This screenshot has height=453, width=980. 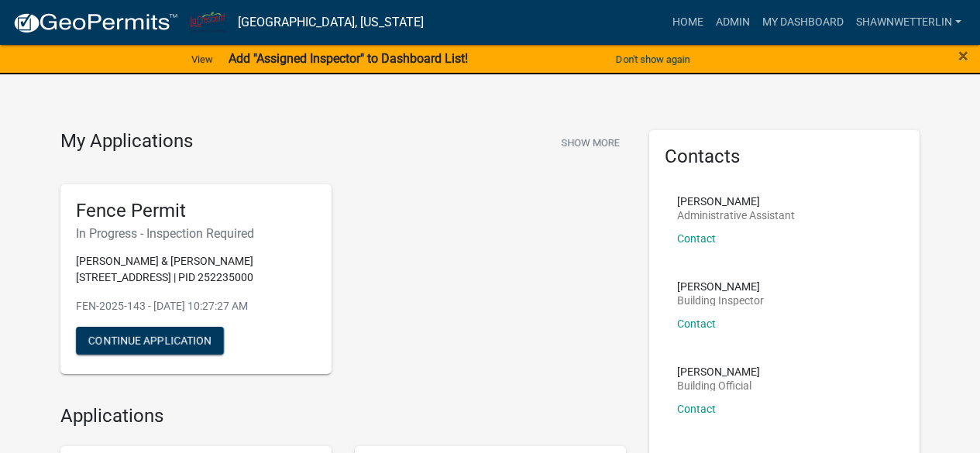 What do you see at coordinates (688, 23) in the screenshot?
I see `a: Home` at bounding box center [688, 23].